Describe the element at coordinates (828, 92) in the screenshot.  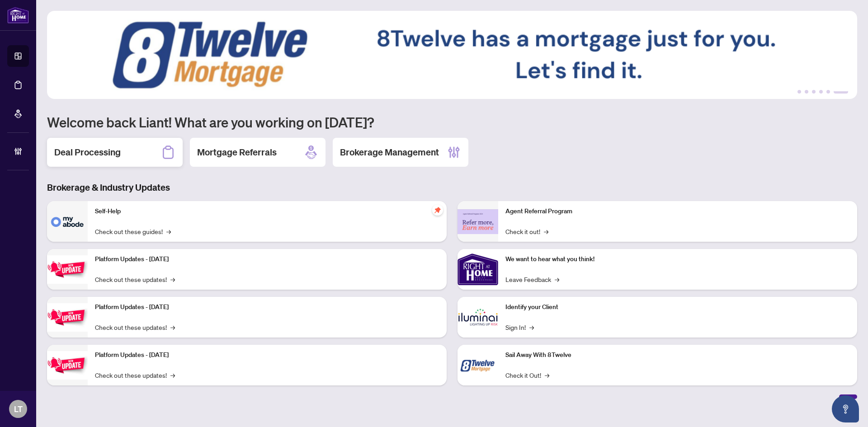
I see `button: 5` at that location.